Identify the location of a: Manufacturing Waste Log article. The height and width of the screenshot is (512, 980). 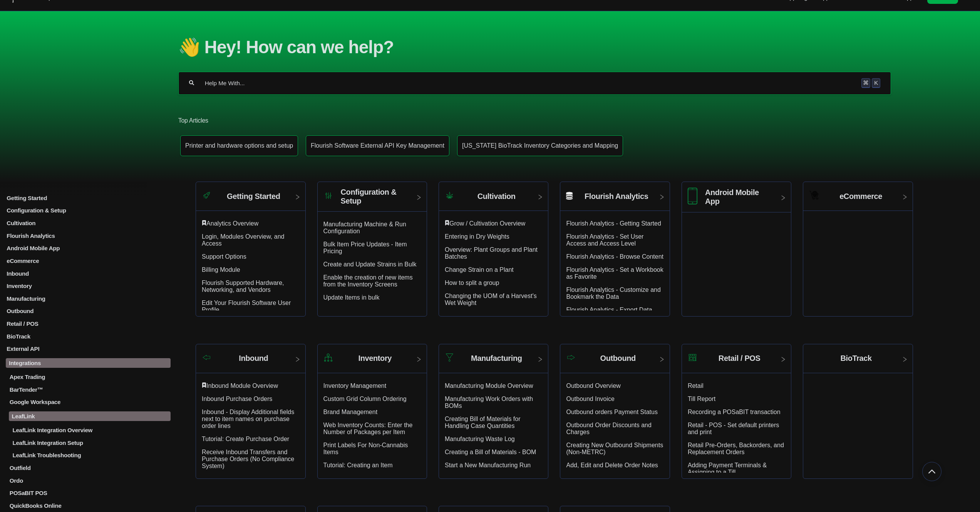
(480, 438).